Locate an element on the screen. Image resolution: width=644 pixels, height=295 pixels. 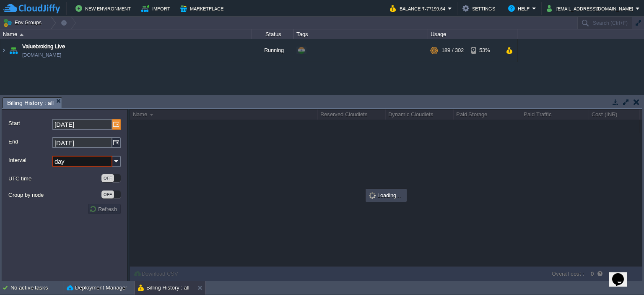
button: Deployment Manager is located at coordinates (97, 287).